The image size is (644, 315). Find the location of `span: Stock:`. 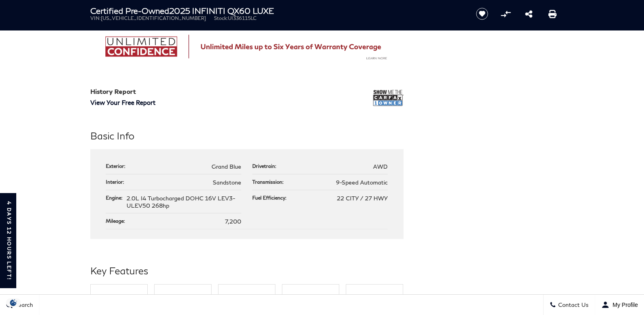

span: Stock: is located at coordinates (221, 18).